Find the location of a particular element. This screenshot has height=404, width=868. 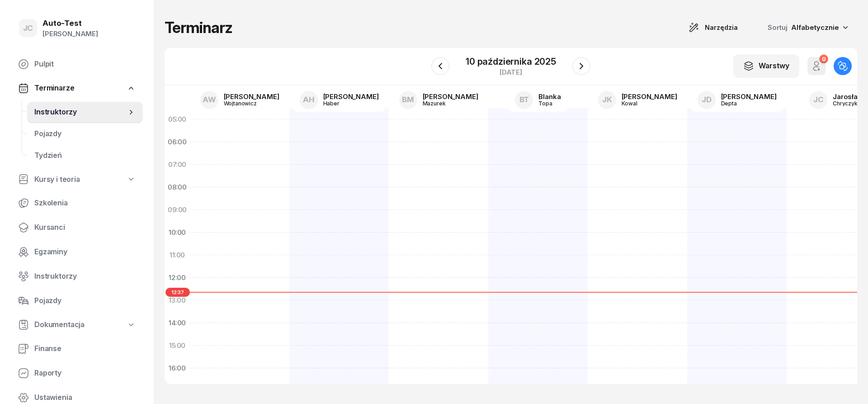

a: Terminarze is located at coordinates (77, 88).